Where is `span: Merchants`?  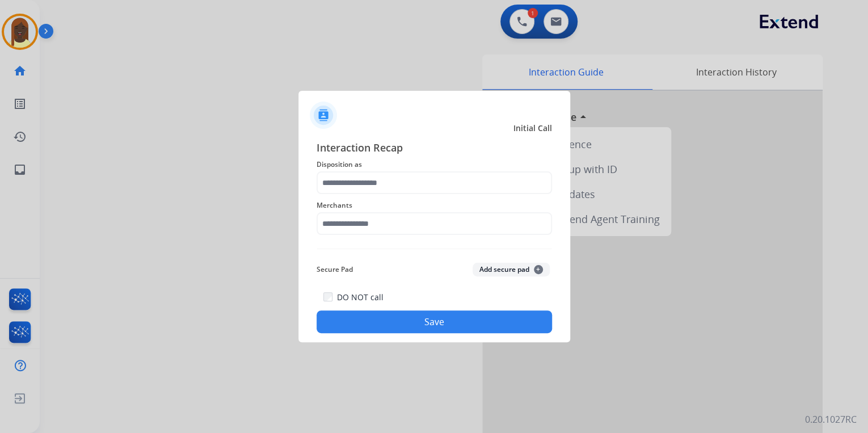 span: Merchants is located at coordinates (434, 206).